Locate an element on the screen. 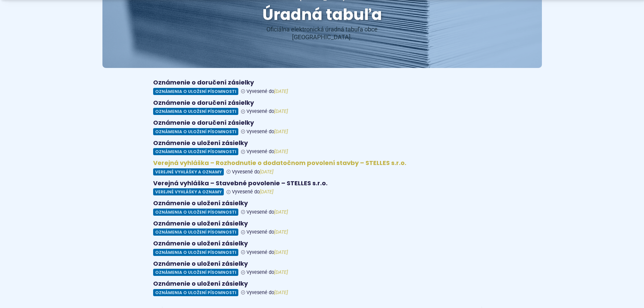 The image size is (644, 308). h4: Verejná vyhláška – Stavebné povolenie – STELLES s.r.o. is located at coordinates (323, 183).